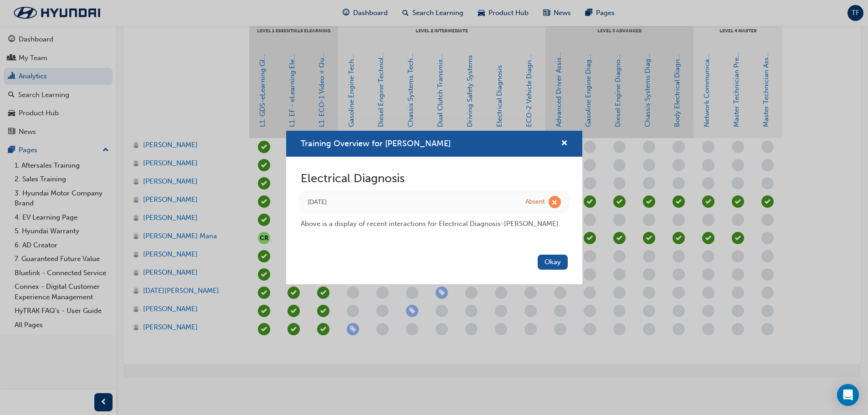 The height and width of the screenshot is (415, 868). I want to click on button: cross-icon, so click(565, 144).